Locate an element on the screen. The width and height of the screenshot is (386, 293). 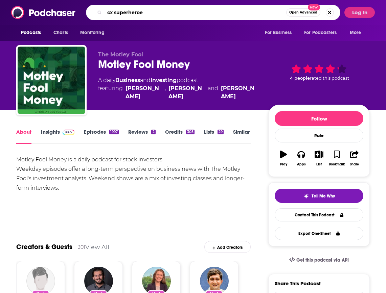
button: Play is located at coordinates (283, 158).